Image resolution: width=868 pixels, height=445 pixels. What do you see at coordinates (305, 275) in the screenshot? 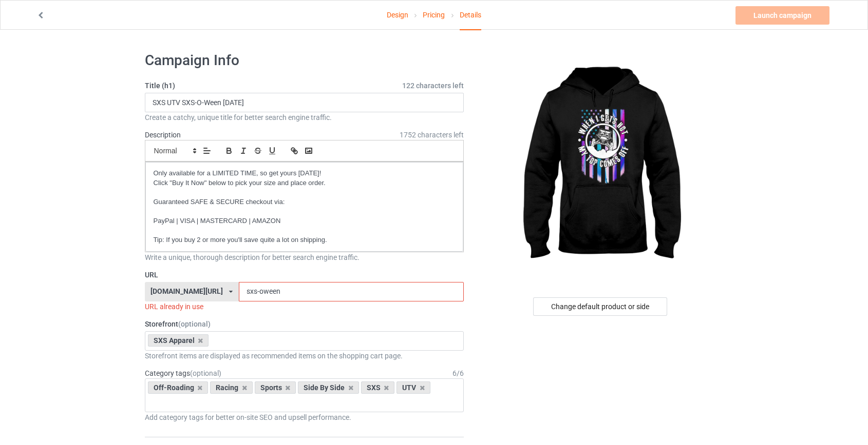
I see `label: URL` at bounding box center [305, 275].